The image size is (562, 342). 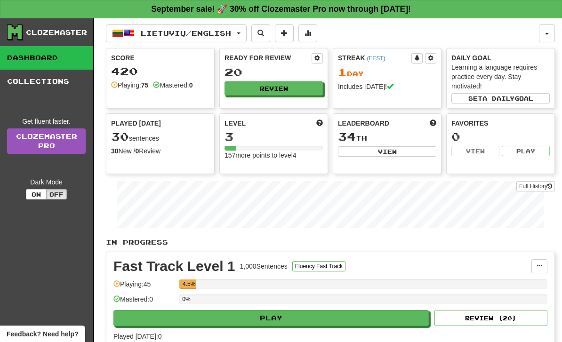 What do you see at coordinates (274, 89) in the screenshot?
I see `button: Review` at bounding box center [274, 89].